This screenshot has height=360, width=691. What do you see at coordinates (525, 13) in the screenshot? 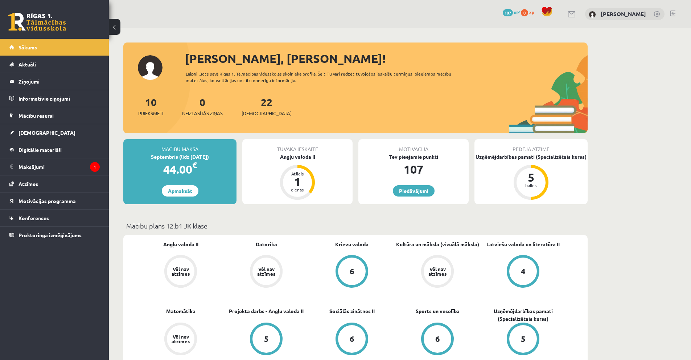
I see `span: 0` at bounding box center [525, 13].